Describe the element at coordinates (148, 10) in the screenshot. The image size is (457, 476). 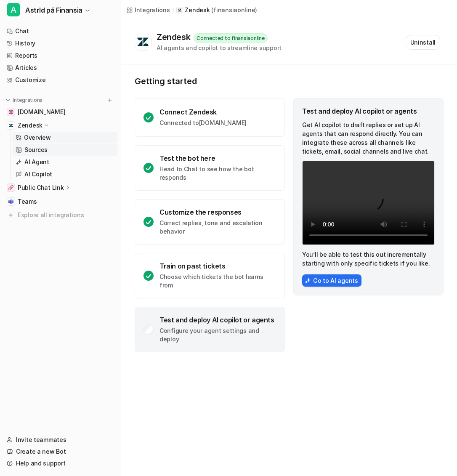
I see `a: Integrations` at that location.